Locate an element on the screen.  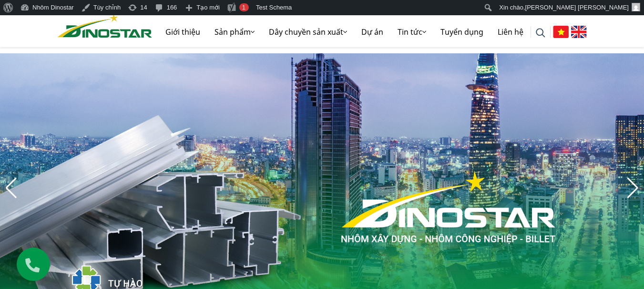
img: English is located at coordinates (578, 32).